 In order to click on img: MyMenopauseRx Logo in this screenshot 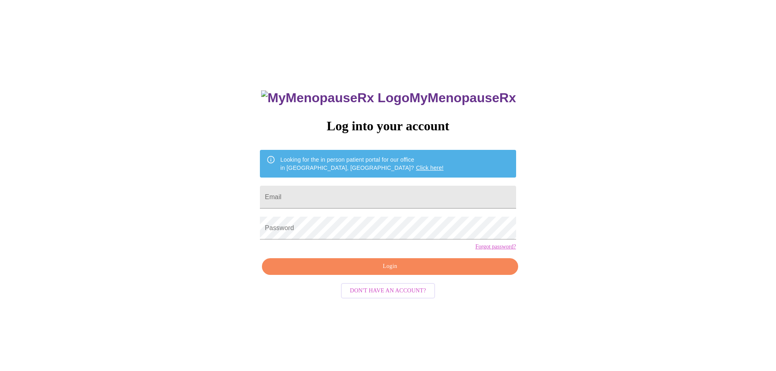, I will do `click(335, 98)`.